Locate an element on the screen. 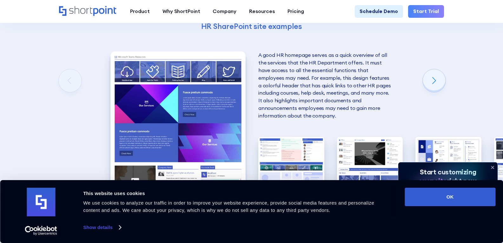 This screenshot has width=503, height=243. span: We use cookies to analyze our traffic in order to improve your website experience, provide social... is located at coordinates (228, 206).